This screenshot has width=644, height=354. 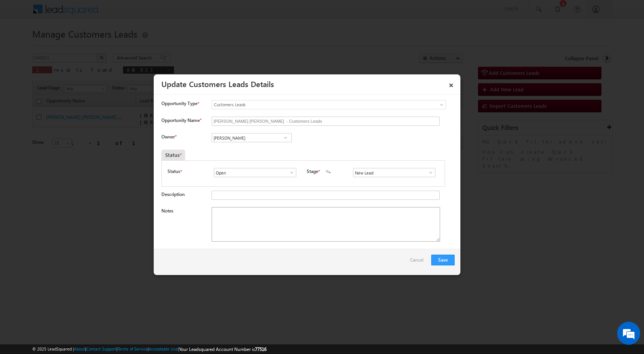 What do you see at coordinates (181, 120) in the screenshot?
I see `label: Opportunity Name` at bounding box center [181, 120].